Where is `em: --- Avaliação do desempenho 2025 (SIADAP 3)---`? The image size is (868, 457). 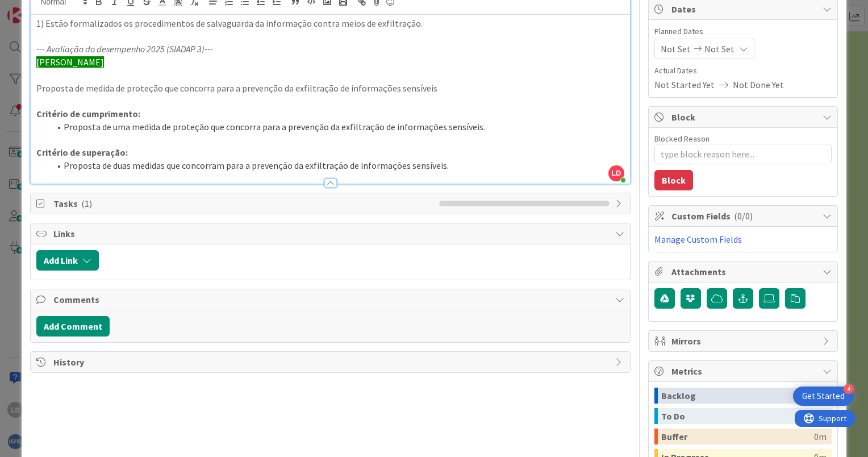
em: --- Avaliação do desempenho 2025 (SIADAP 3)--- is located at coordinates (124, 49).